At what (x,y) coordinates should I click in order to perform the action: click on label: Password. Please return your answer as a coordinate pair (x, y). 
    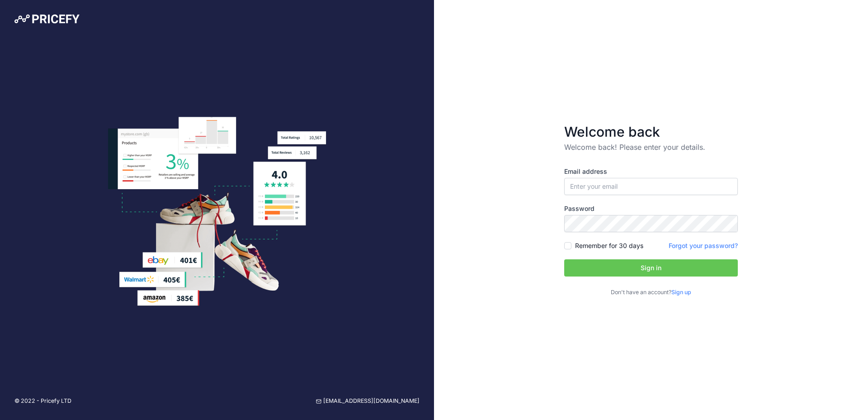
    Looking at the image, I should click on (651, 208).